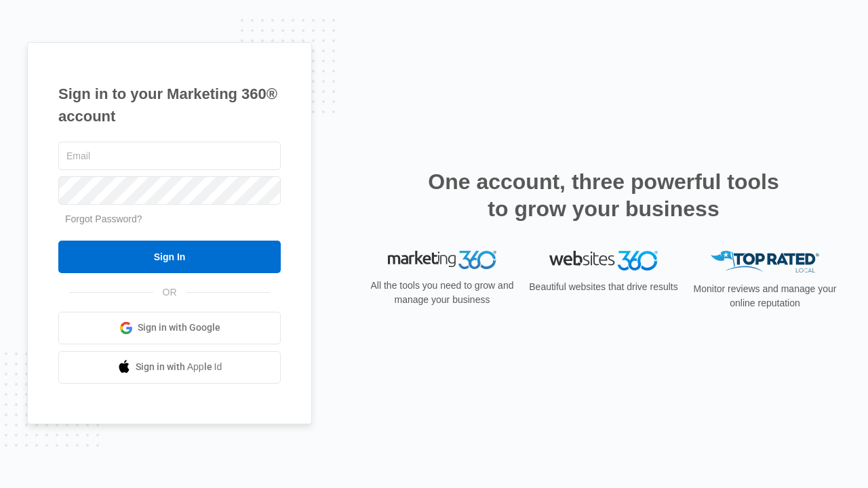 The height and width of the screenshot is (488, 868). I want to click on img: Top Rated Local, so click(765, 262).